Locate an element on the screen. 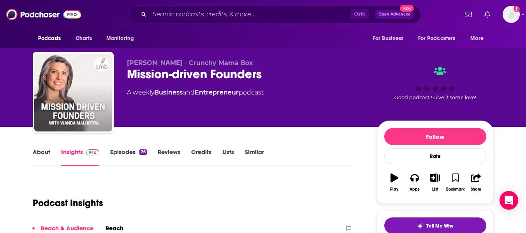  img: Podchaser - Follow, Share and Rate Podcasts is located at coordinates (44, 14).